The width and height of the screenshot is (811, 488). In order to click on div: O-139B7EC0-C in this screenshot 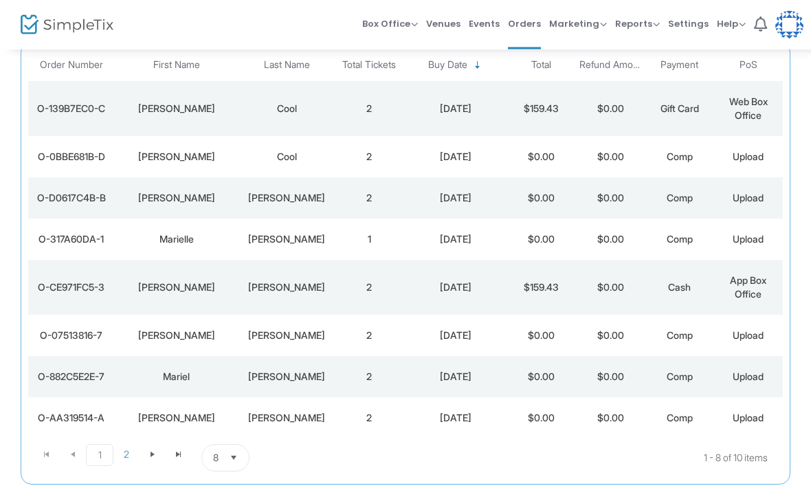, I will do `click(71, 109)`.